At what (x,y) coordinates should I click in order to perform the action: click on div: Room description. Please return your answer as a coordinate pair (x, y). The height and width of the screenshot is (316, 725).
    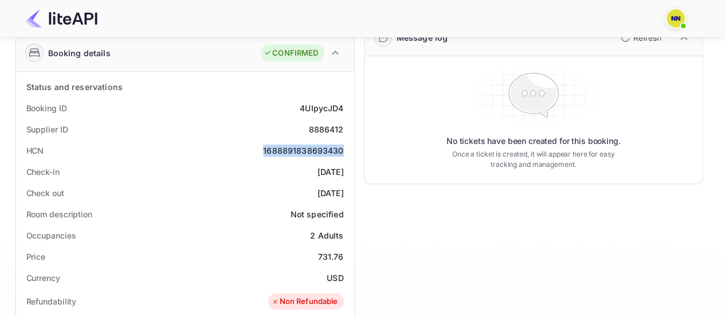
    Looking at the image, I should click on (59, 214).